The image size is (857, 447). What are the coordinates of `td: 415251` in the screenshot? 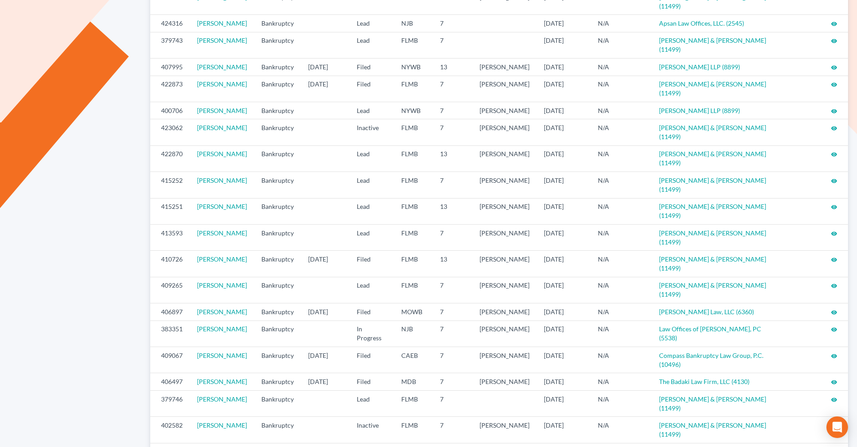 It's located at (170, 211).